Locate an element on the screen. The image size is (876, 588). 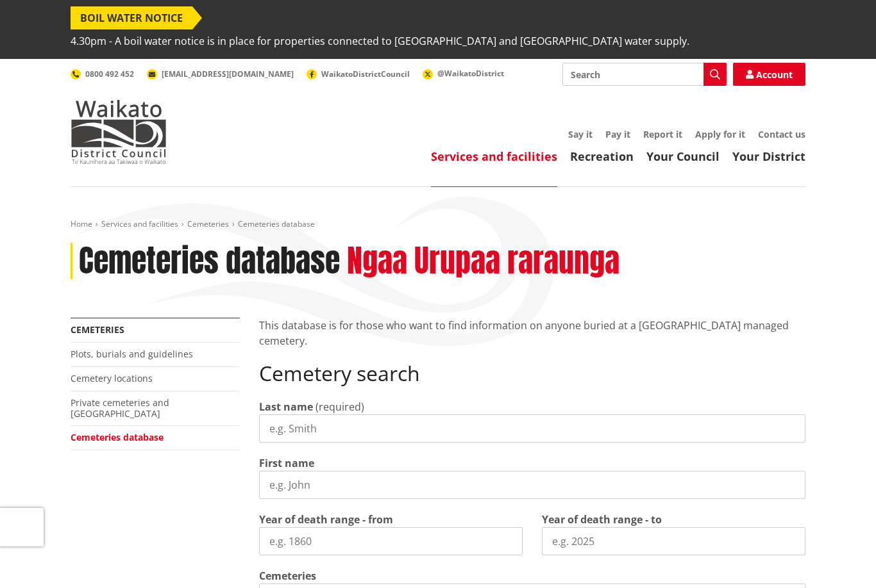
a: Account is located at coordinates (768, 75).